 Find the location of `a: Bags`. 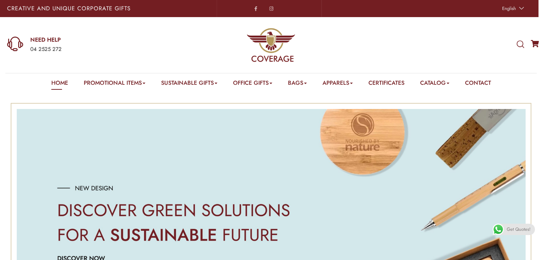

a: Bags is located at coordinates (297, 84).